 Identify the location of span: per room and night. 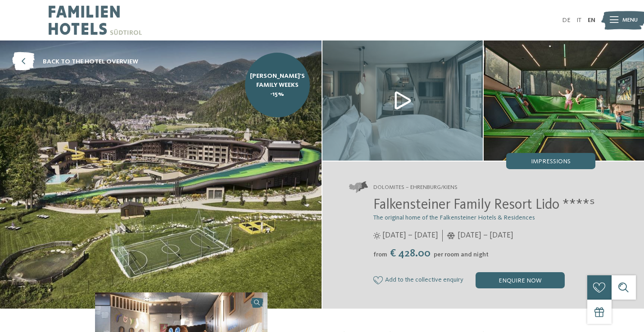
(461, 255).